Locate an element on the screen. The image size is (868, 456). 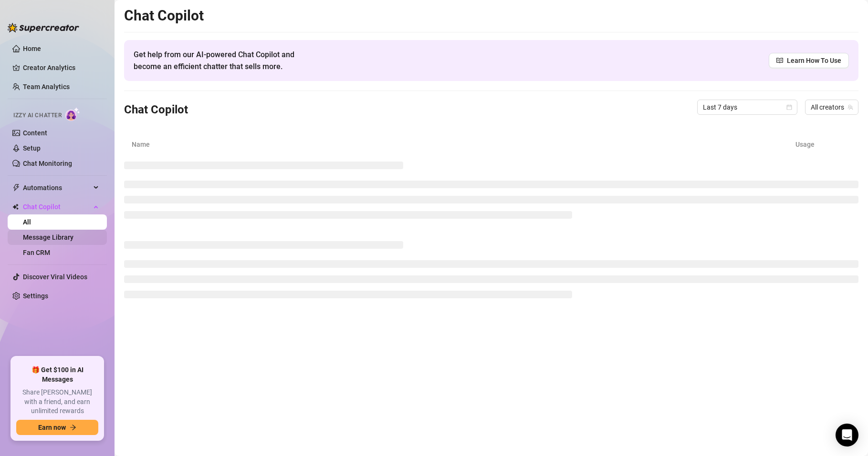
img: Chat Copilot is located at coordinates (15, 207).